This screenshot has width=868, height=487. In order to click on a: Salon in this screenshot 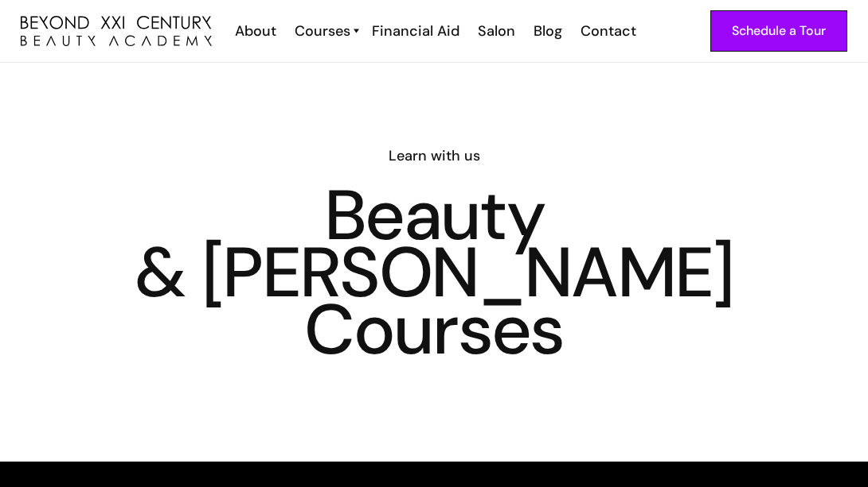, I will do `click(495, 31)`.